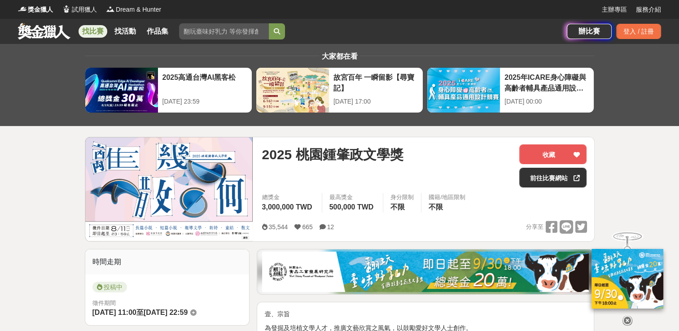 This screenshot has width=679, height=331. Describe the element at coordinates (353, 197) in the screenshot. I see `span: 最高獎金` at that location.